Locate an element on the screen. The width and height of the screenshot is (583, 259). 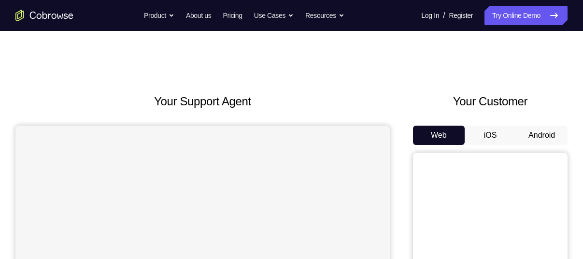
button: Product is located at coordinates (159, 15).